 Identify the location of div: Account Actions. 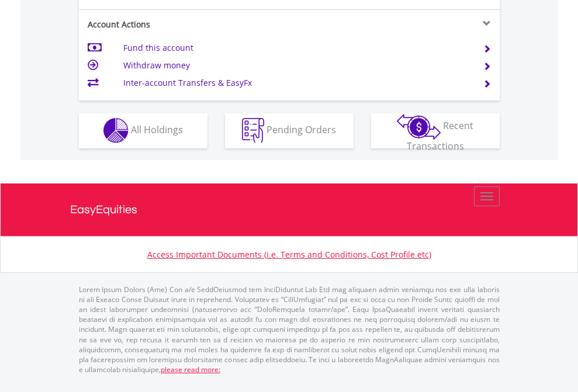
(184, 25).